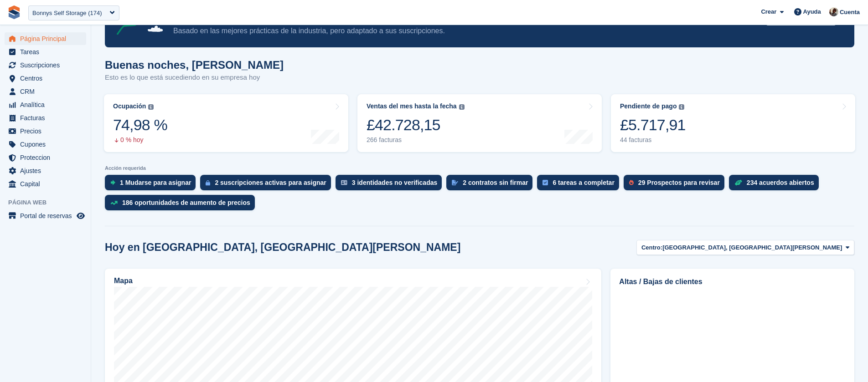  What do you see at coordinates (849, 12) in the screenshot?
I see `span: Cuenta` at bounding box center [849, 12].